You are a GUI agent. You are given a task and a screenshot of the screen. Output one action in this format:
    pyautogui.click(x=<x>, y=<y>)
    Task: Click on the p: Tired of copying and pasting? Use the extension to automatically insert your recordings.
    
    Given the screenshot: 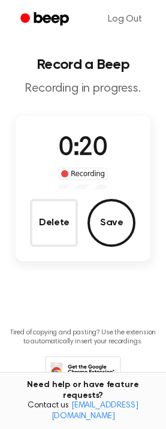 What is the action you would take?
    pyautogui.click(x=83, y=337)
    